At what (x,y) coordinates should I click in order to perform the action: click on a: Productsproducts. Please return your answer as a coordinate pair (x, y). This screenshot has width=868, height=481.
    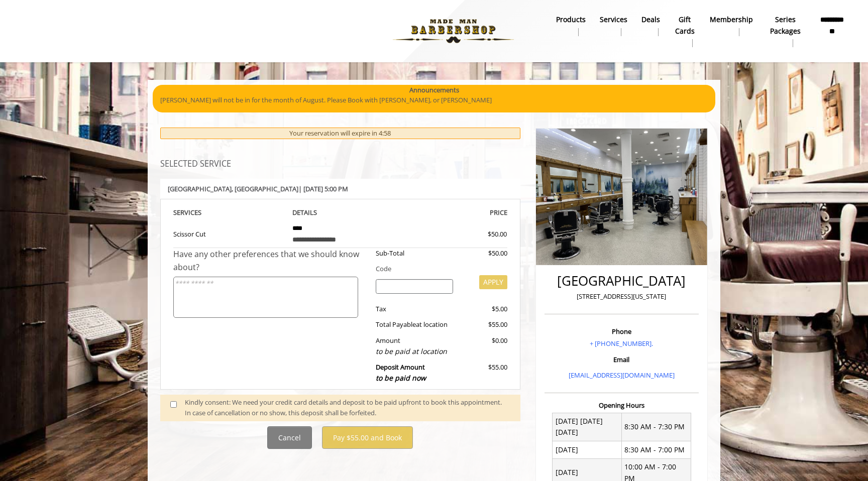
    Looking at the image, I should click on (571, 25).